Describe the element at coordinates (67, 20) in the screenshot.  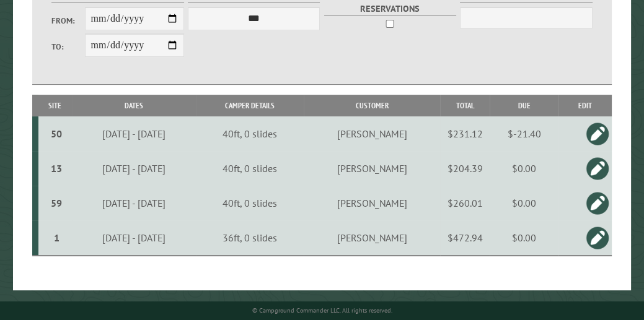
I see `label: From:` at that location.